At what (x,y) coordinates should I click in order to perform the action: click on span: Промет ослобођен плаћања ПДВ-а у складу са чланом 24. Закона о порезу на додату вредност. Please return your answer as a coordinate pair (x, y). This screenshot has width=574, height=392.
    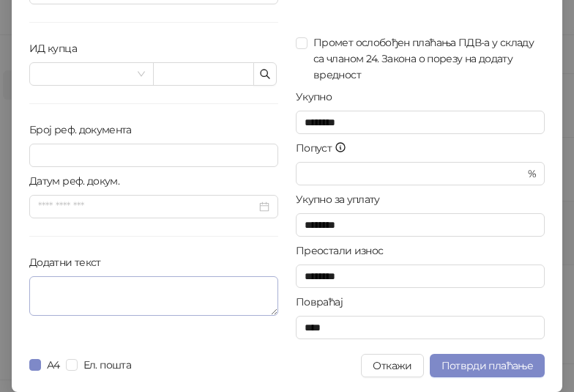
    Looking at the image, I should click on (426, 59).